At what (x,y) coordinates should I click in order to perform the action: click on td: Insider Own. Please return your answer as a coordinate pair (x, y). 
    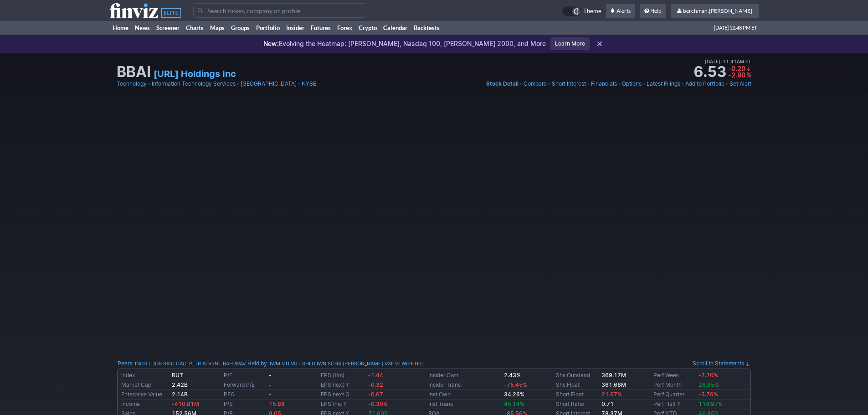
    Looking at the image, I should click on (465, 376).